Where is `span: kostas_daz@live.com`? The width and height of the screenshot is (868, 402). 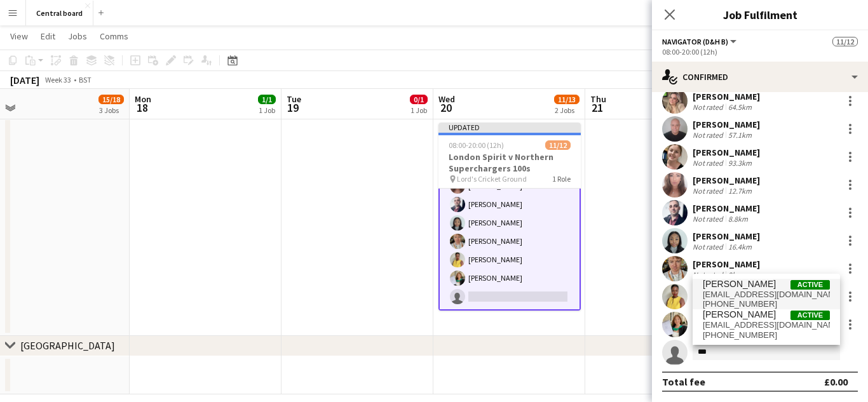 span: kostas_daz@live.com is located at coordinates (766, 294).